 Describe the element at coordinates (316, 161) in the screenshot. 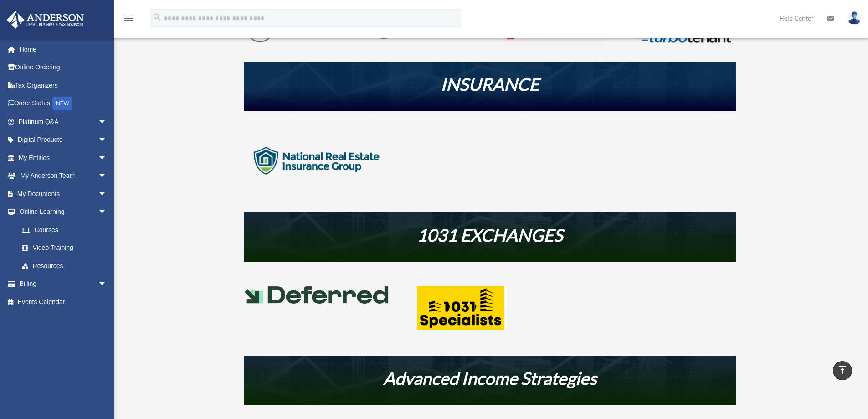

I see `img: logo-nreig` at that location.